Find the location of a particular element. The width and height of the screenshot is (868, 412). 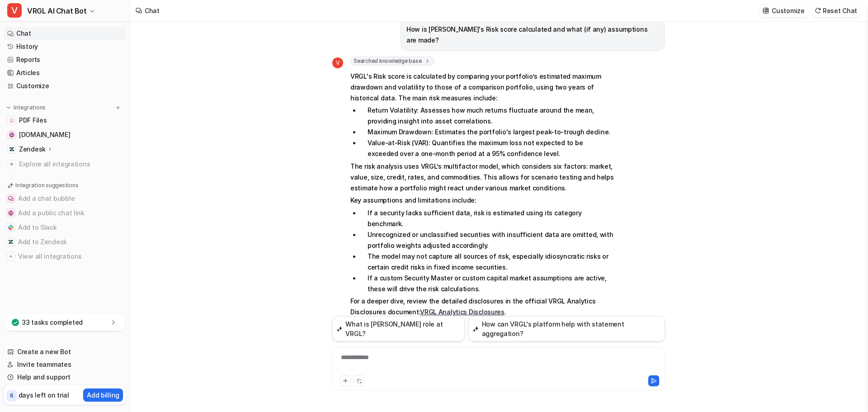

button: View all integrationsView all integrations is located at coordinates (65, 256).